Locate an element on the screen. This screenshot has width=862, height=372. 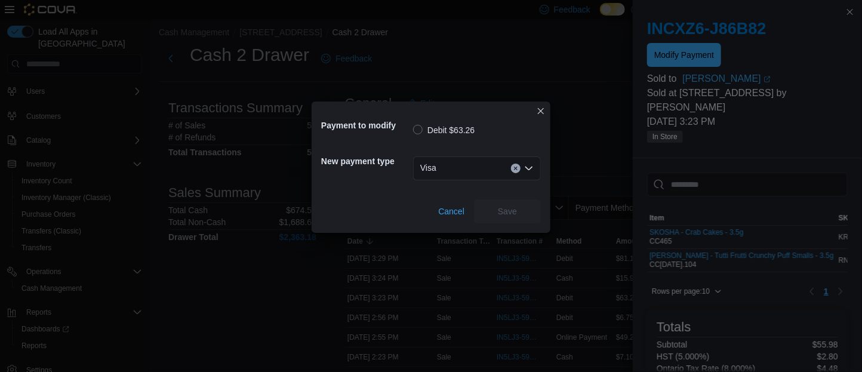
h5: New payment type is located at coordinates (366, 161).